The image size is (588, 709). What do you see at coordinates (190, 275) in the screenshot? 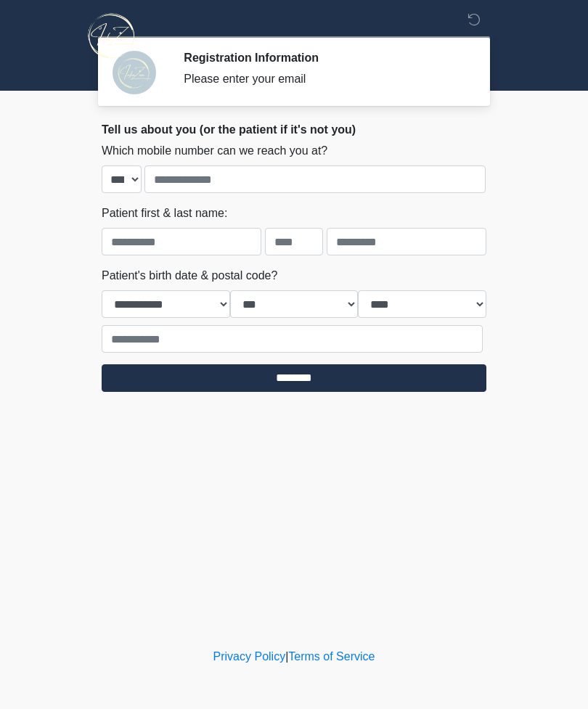
I see `label: Patient's birth date & postal code?` at bounding box center [190, 275].